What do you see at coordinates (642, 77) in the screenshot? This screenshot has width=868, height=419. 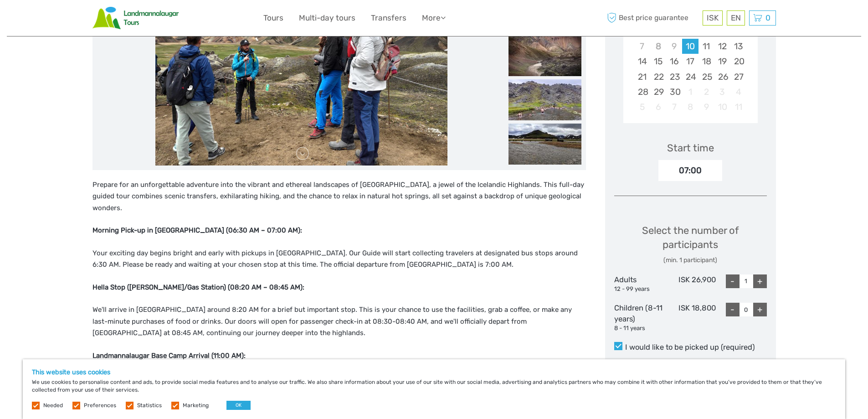 I see `div: Choose Sunday, September 21st, 2025` at bounding box center [642, 77].